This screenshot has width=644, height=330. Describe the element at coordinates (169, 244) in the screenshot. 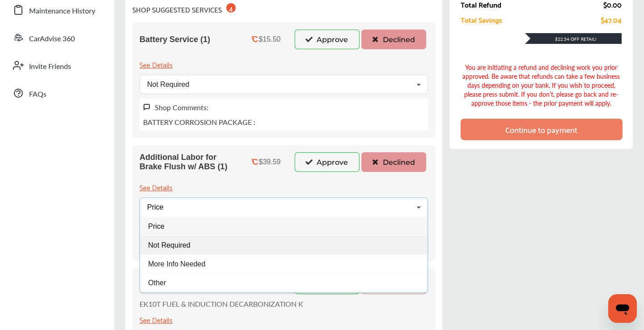

I see `span: Not Required` at that location.